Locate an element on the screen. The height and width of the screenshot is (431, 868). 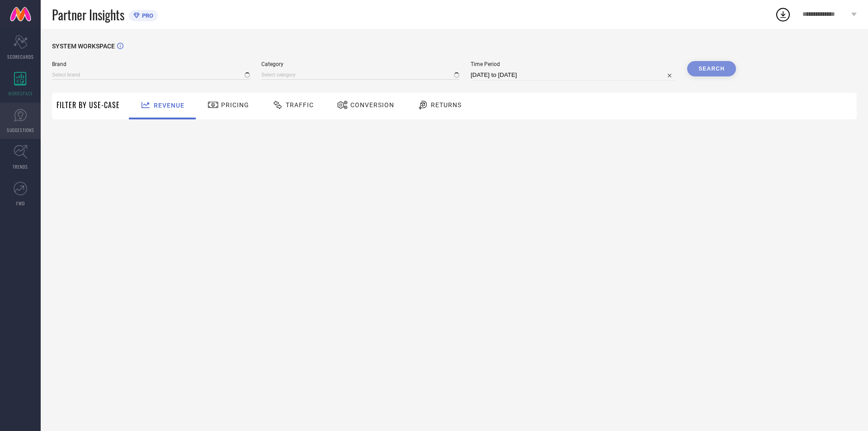
span: Time Period is located at coordinates (574, 64).